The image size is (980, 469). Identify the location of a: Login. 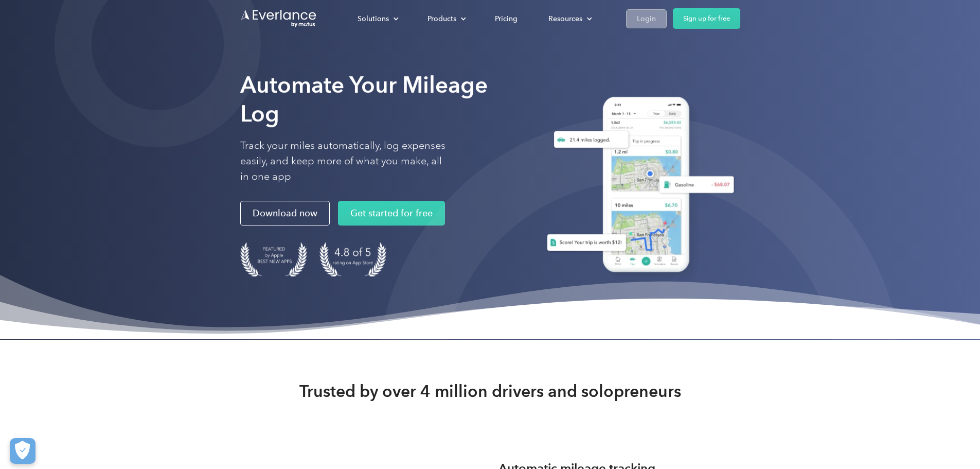
(647, 18).